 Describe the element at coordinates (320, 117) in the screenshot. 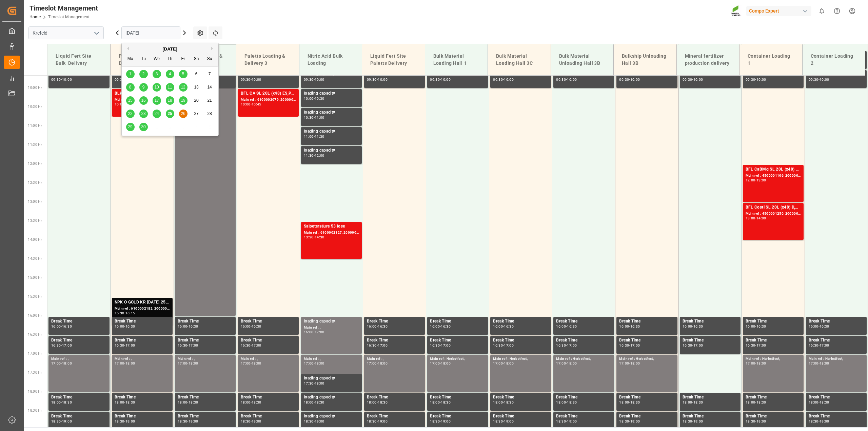

I see `div: 11:00` at that location.